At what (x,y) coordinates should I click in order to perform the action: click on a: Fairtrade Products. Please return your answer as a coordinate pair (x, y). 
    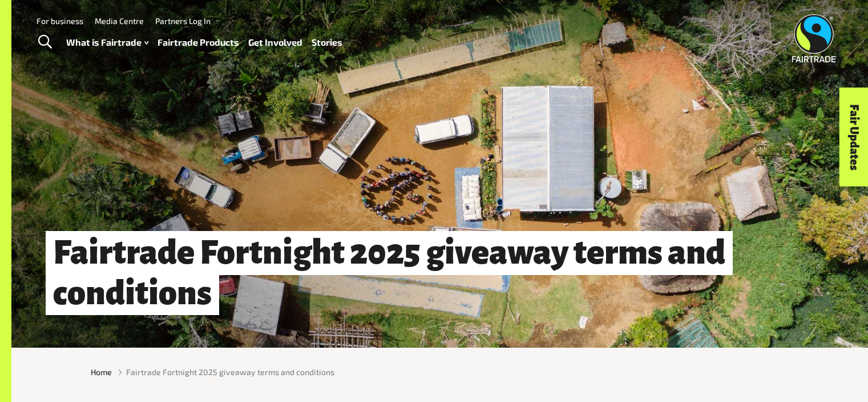
    Looking at the image, I should click on (198, 43).